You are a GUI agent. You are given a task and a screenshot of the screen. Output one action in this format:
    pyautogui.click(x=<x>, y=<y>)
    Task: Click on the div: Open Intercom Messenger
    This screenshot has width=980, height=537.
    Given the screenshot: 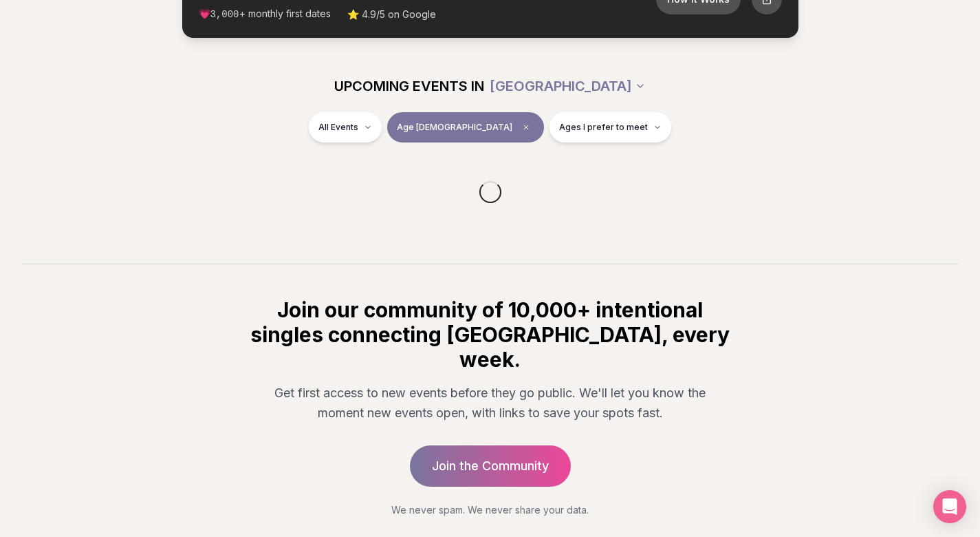 What is the action you would take?
    pyautogui.click(x=950, y=506)
    